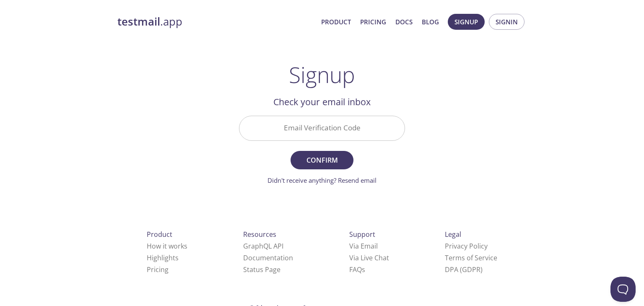  What do you see at coordinates (322, 180) in the screenshot?
I see `a: Didn't receive anything? Resend email` at bounding box center [322, 180].